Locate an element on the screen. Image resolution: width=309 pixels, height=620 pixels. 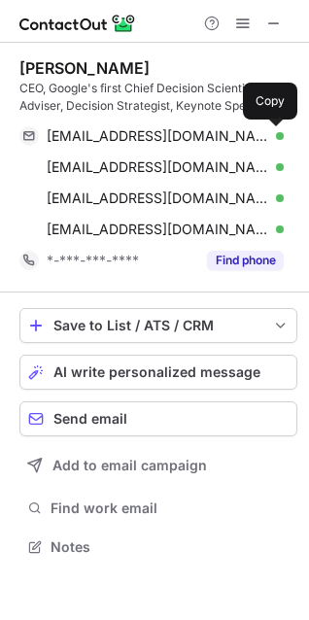
img: ContactOut v5.3.10 is located at coordinates (78, 23).